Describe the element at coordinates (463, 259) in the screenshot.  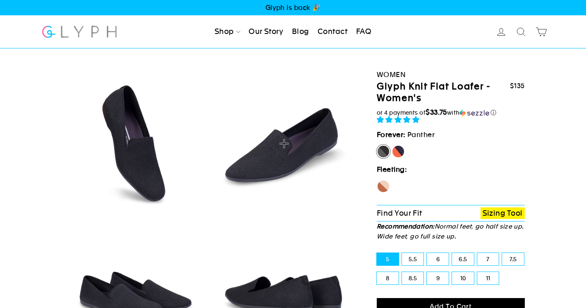
I see `label: 6.5` at that location.